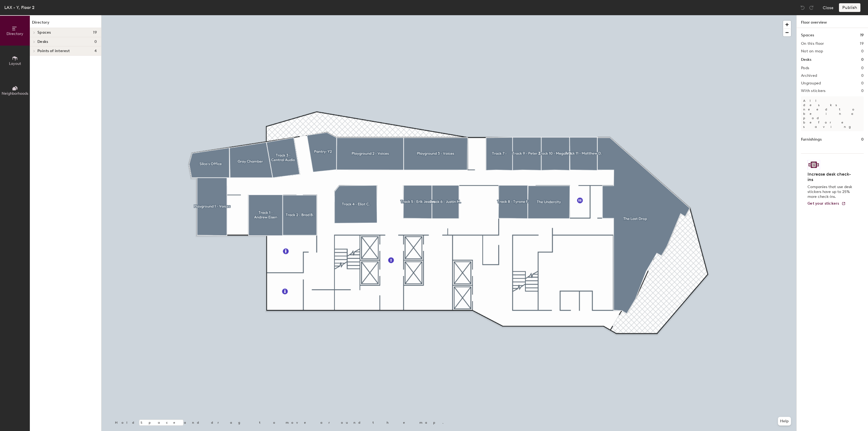 This screenshot has width=868, height=431. Describe the element at coordinates (805, 68) in the screenshot. I see `h2: Pods` at that location.